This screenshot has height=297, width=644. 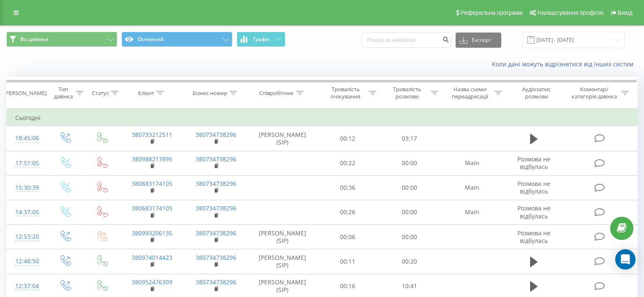 What do you see at coordinates (152, 135) in the screenshot?
I see `a: 380733212511` at bounding box center [152, 135].